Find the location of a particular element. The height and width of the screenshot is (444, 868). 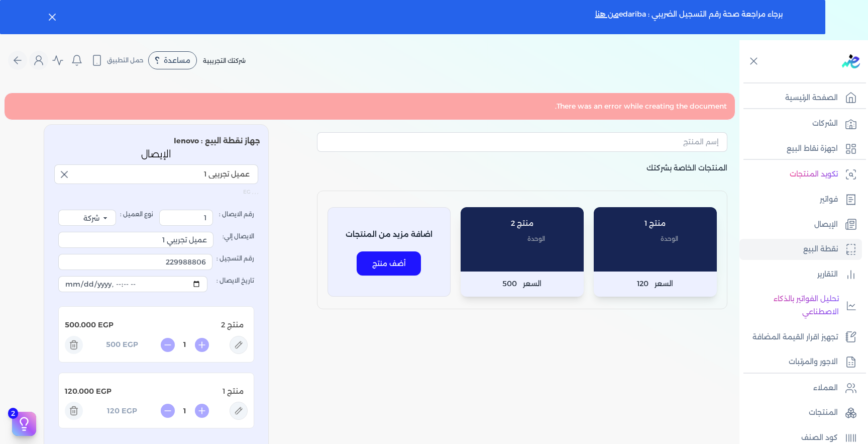

a: العملاء is located at coordinates (801, 388).